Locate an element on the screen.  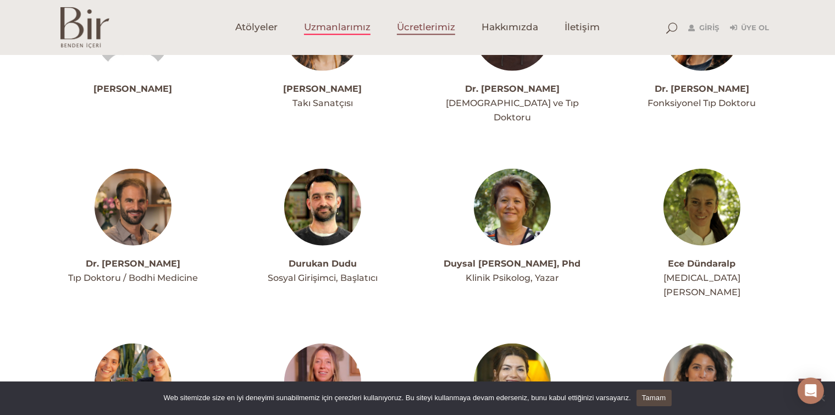
span: İletişim is located at coordinates (582, 27).